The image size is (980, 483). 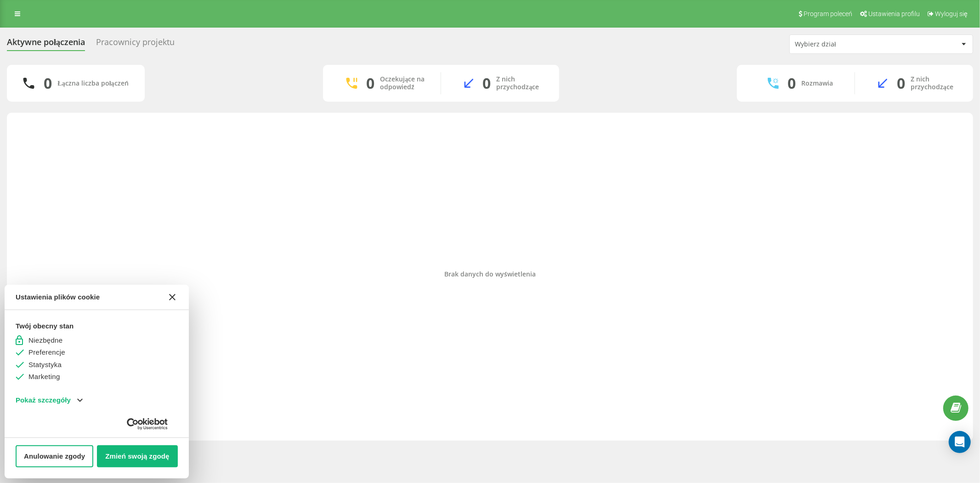 I want to click on button: Close CMP widget, so click(x=172, y=297).